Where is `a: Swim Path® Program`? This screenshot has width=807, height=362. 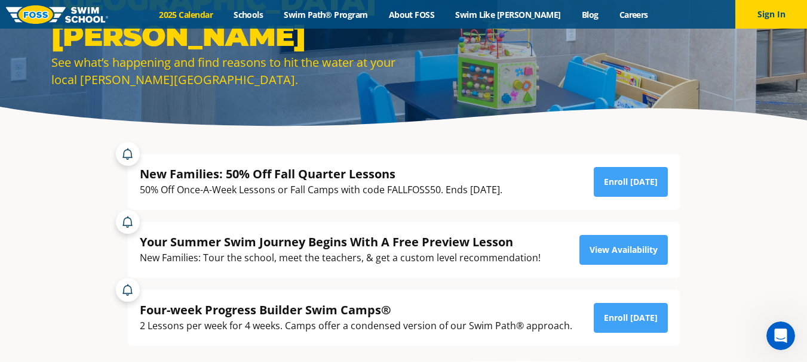 a: Swim Path® Program is located at coordinates (325, 14).